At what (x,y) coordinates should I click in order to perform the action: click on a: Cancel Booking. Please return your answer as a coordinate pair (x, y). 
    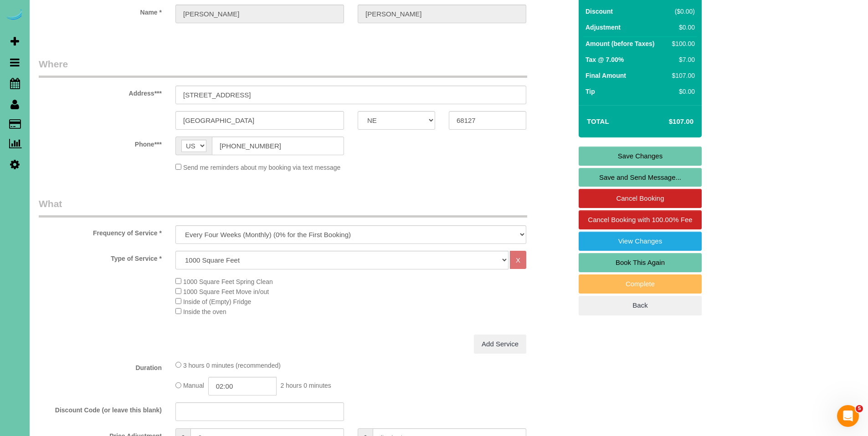
    Looking at the image, I should click on (640, 198).